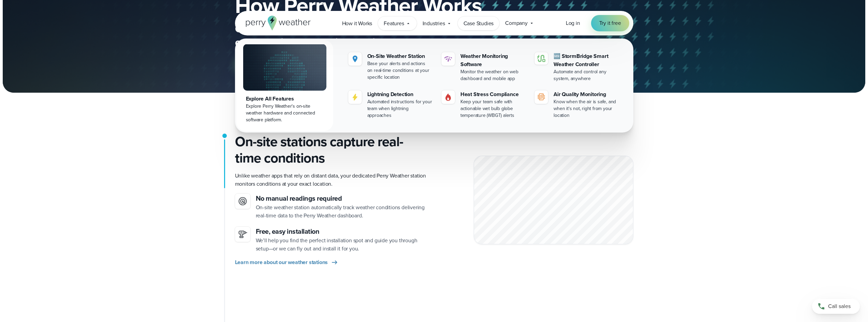 The image size is (868, 322). Describe the element at coordinates (371, 36) in the screenshot. I see `p: On-site weather monitoring, automated alerts, and expert guidance— .` at that location.